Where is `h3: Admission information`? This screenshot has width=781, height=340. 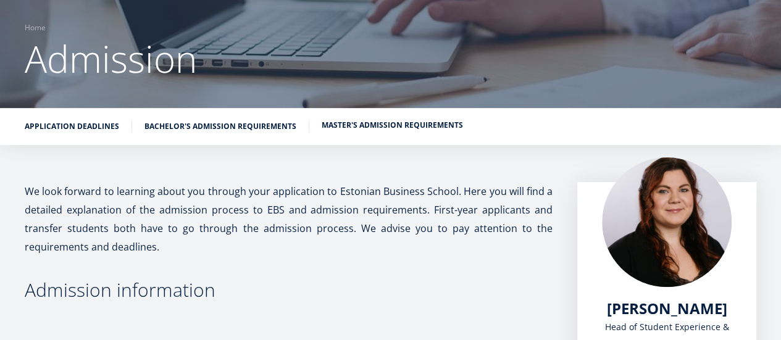
h3: Admission information is located at coordinates (288, 290).